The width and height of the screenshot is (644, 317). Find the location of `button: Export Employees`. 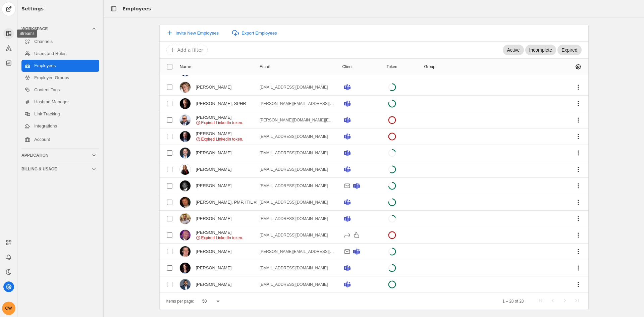

button: Export Employees is located at coordinates (255, 33).